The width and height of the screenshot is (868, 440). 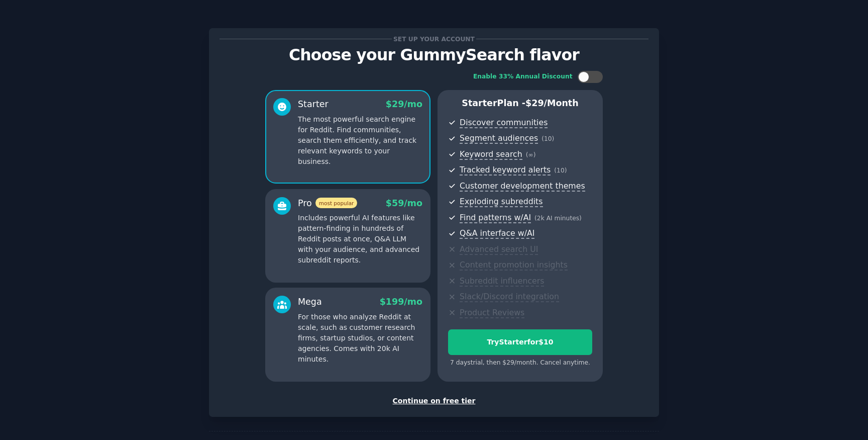 I want to click on span: Segment audiences, so click(x=498, y=138).